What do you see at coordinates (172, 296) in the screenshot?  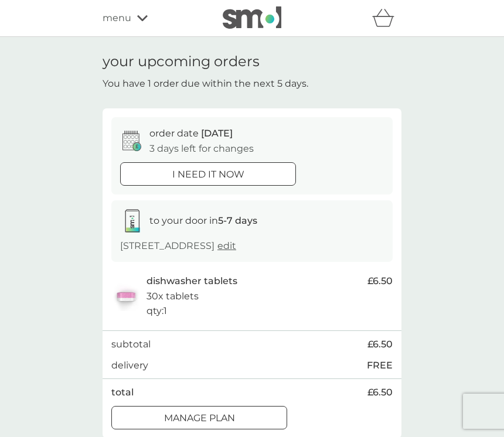 I see `p: 30x tablets` at bounding box center [172, 296].